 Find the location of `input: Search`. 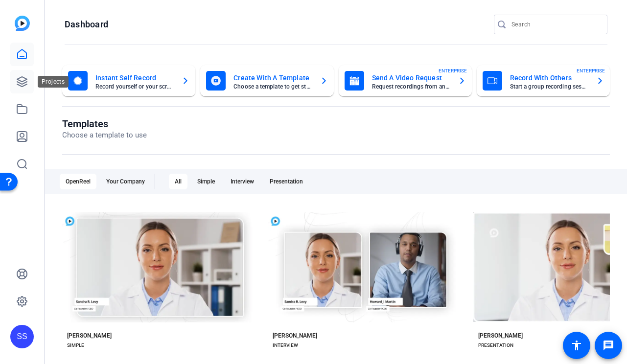

input: Search is located at coordinates (556, 25).